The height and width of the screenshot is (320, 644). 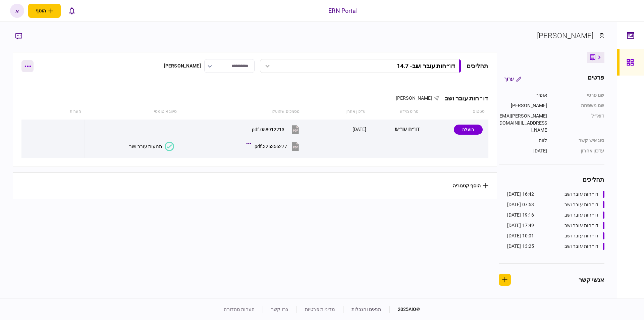 What do you see at coordinates (367, 309) in the screenshot?
I see `a: תנאים והגבלות` at bounding box center [367, 309].